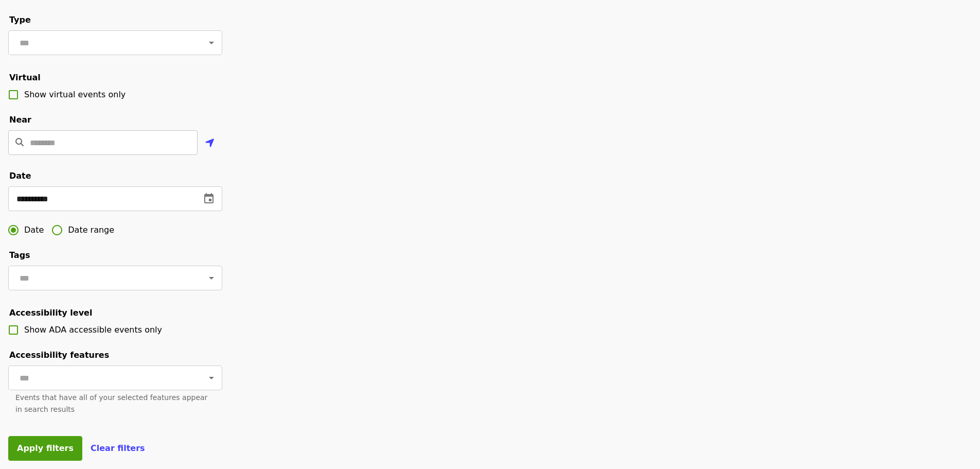 This screenshot has width=980, height=469. I want to click on span: Tags, so click(20, 255).